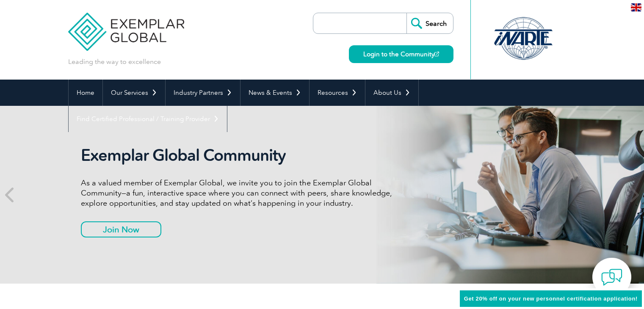 The image size is (644, 309). Describe the element at coordinates (115, 62) in the screenshot. I see `p: Leading the way to excellence` at that location.